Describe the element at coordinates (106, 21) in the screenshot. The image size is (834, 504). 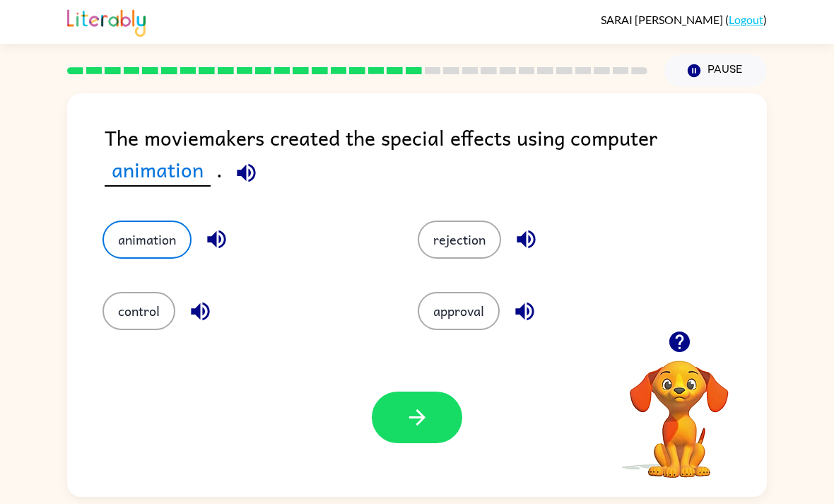
I see `img: Literably` at that location.